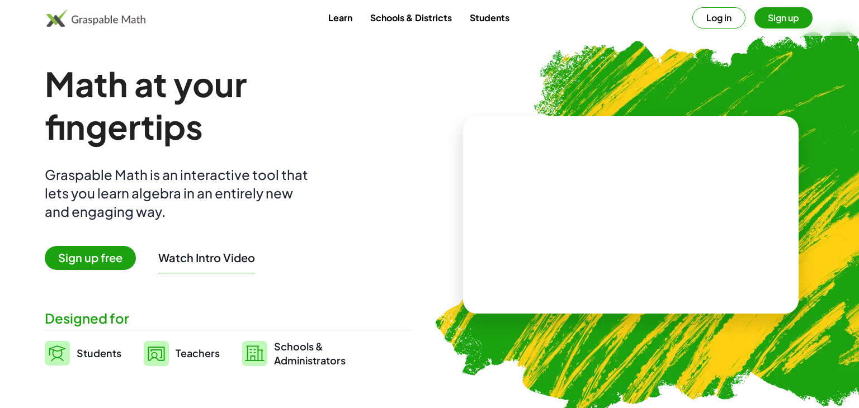 This screenshot has width=859, height=408. Describe the element at coordinates (99, 353) in the screenshot. I see `span: Students` at that location.